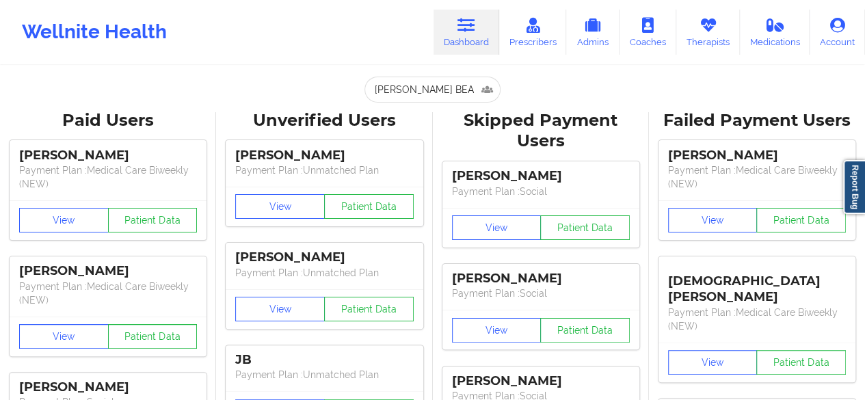 This screenshot has width=865, height=400. Describe the element at coordinates (324, 120) in the screenshot. I see `div: Unverified Users` at that location.